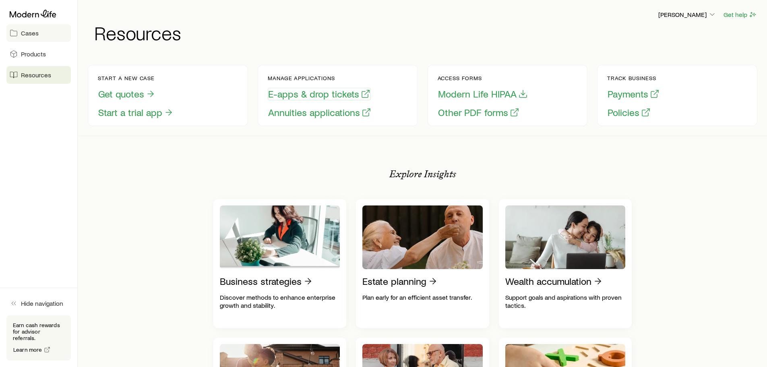  What do you see at coordinates (629, 112) in the screenshot?
I see `button: Policies` at bounding box center [629, 112].